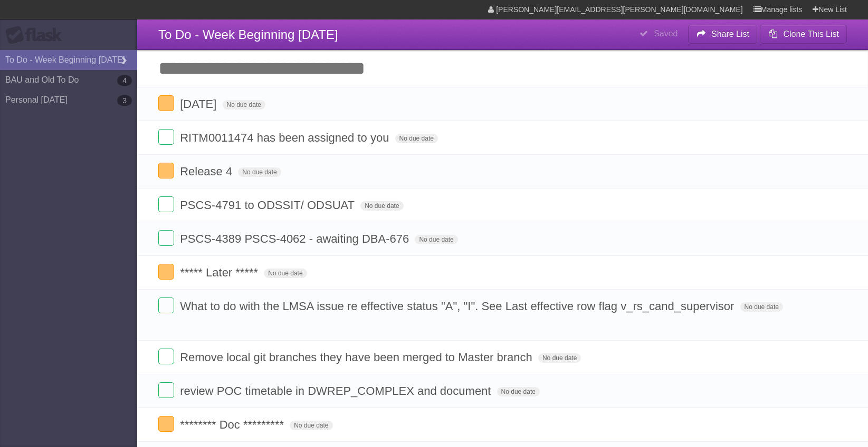 Image resolution: width=868 pixels, height=447 pixels. What do you see at coordinates (295, 239) in the screenshot?
I see `span: PSCS-4389 PSCS-4062 - awaiting DBA-676` at bounding box center [295, 239].